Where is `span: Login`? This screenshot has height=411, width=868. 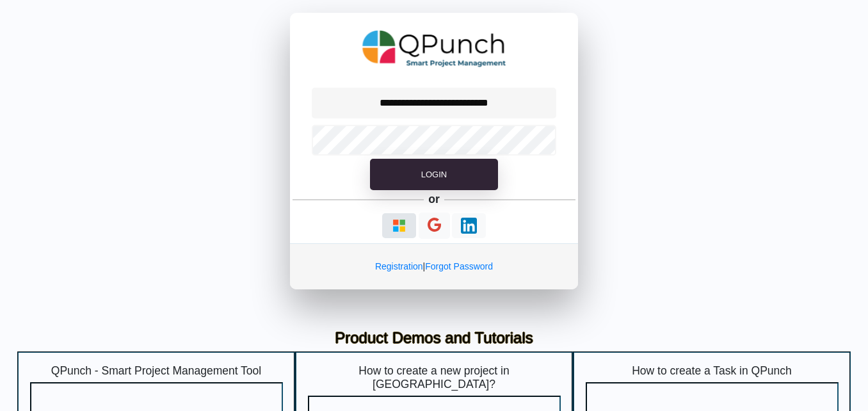 span: Login is located at coordinates (434, 175).